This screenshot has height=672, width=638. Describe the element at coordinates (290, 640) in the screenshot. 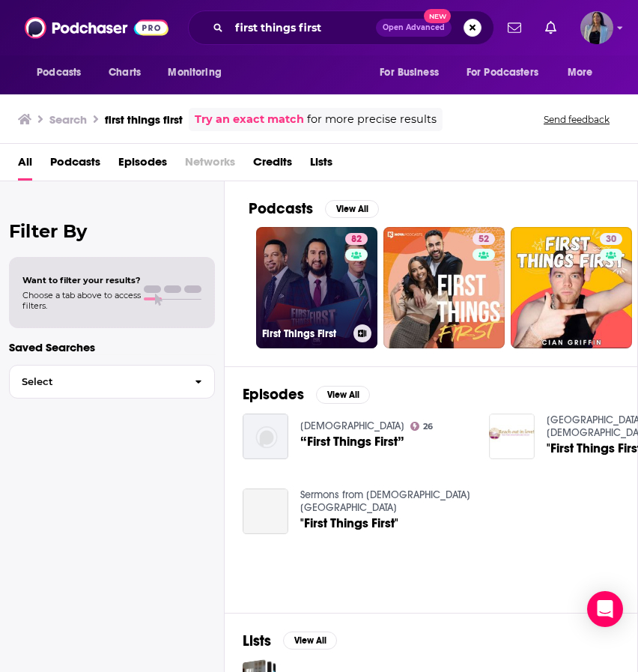

I see `a: ListsView All` at that location.